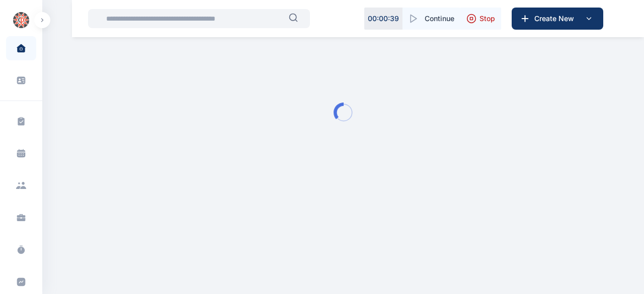 The image size is (644, 294). I want to click on span: Stop, so click(487, 19).